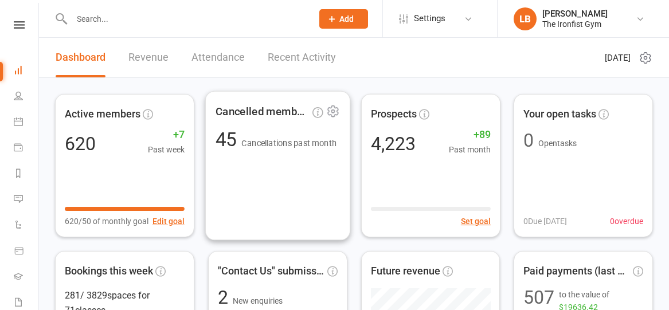 This screenshot has width=669, height=310. I want to click on a: Reports, so click(26, 174).